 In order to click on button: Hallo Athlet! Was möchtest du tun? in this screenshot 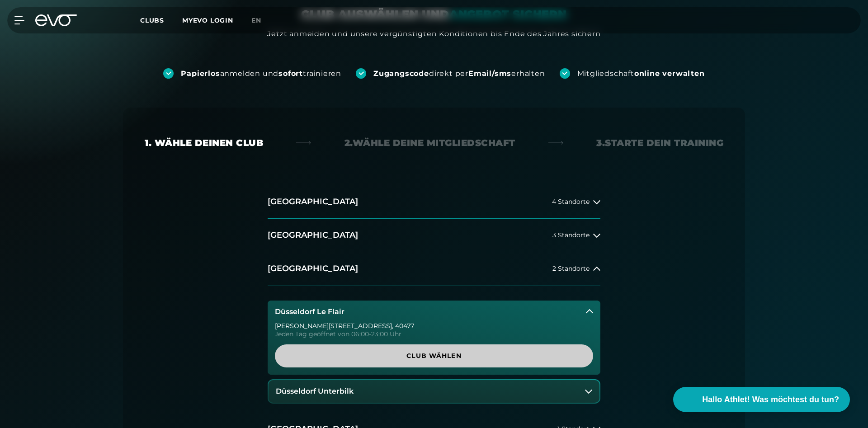, I will do `click(761, 400)`.